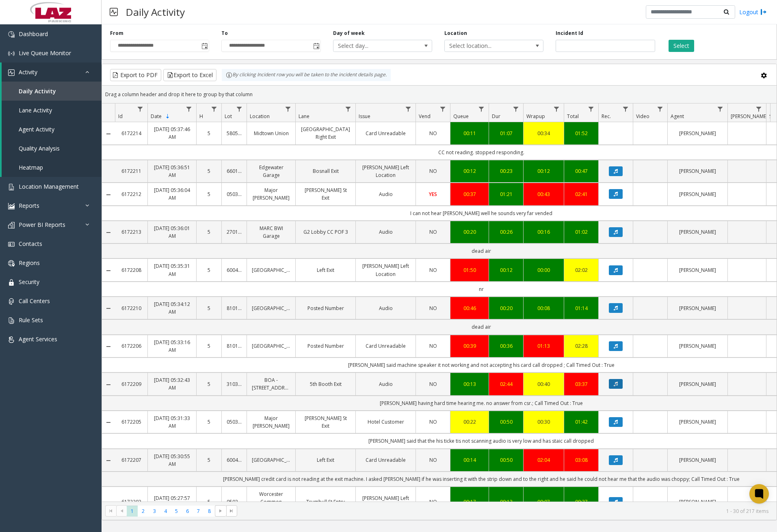 The width and height of the screenshot is (777, 532). I want to click on div: 00:47, so click(582, 171).